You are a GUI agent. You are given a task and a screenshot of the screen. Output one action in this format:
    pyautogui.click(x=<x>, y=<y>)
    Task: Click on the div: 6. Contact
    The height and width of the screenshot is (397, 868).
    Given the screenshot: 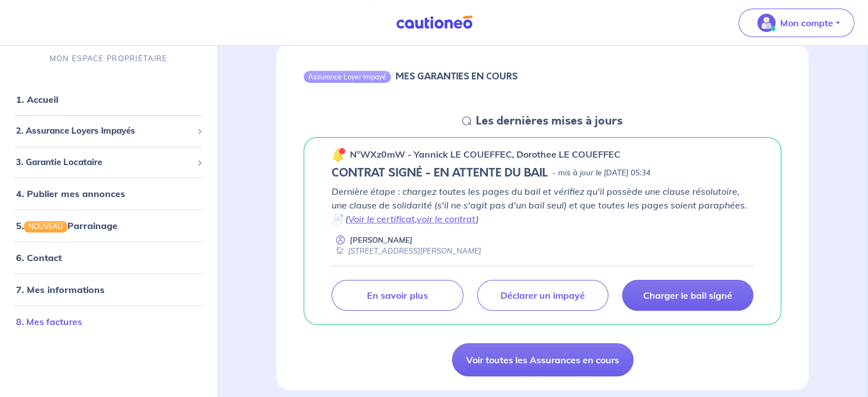 What is the action you would take?
    pyautogui.click(x=109, y=258)
    